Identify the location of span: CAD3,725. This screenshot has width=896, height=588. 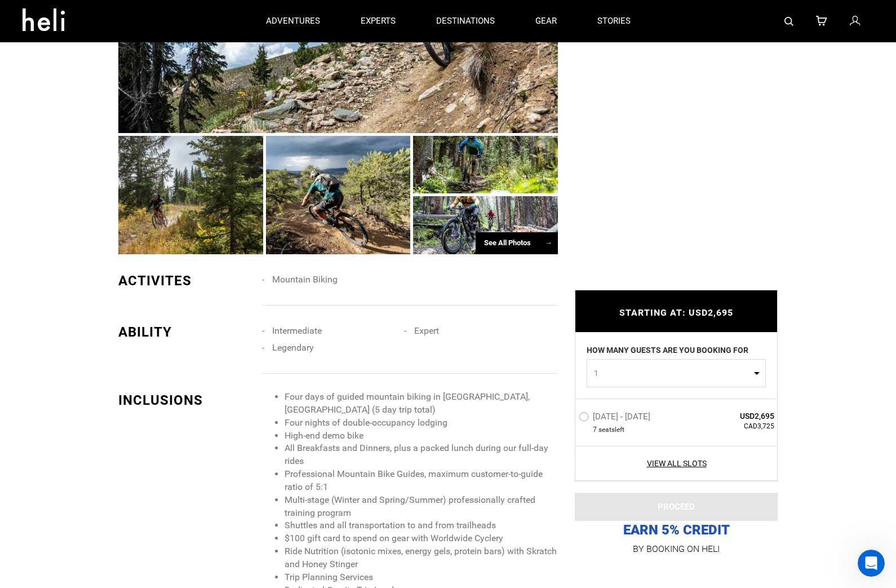
(733, 426).